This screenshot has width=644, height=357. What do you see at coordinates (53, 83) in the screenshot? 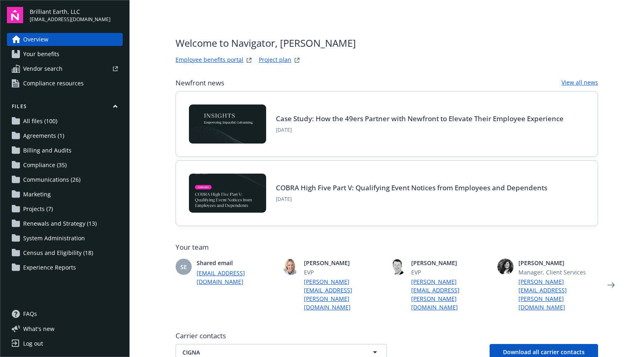
I see `span: Compliance resources` at bounding box center [53, 83].